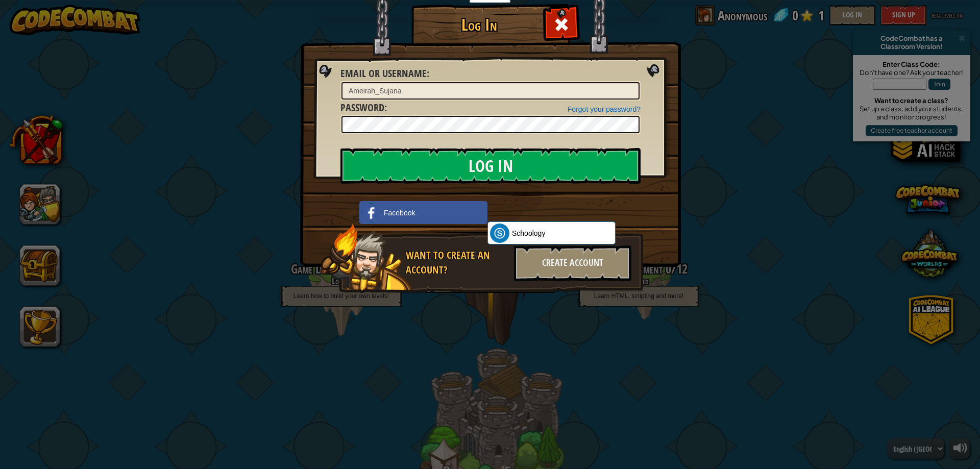 The width and height of the screenshot is (980, 469). I want to click on span: Password, so click(363, 107).